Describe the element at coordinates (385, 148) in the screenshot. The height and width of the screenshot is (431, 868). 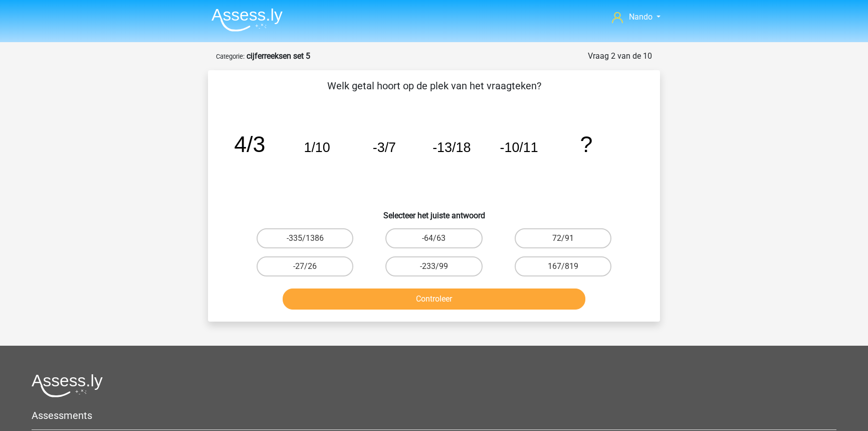
I see `tspan: -3/7` at that location.